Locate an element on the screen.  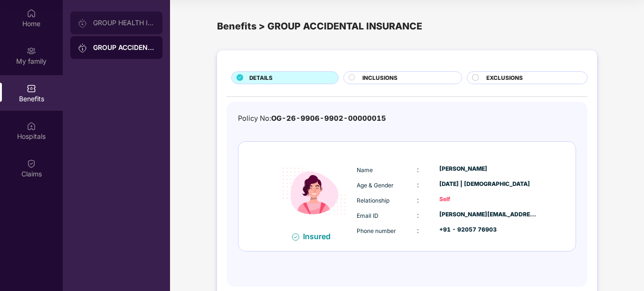
img: icon is located at coordinates (314, 191).